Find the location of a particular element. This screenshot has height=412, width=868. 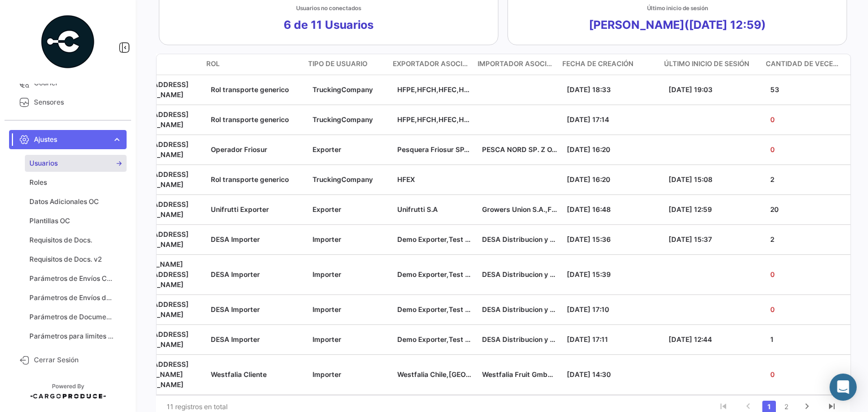

span: Unifrutti Exporter is located at coordinates (240, 209).